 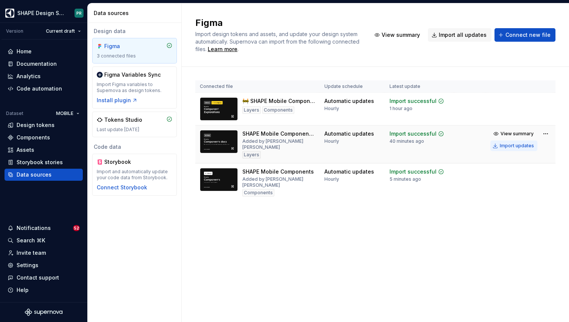 What do you see at coordinates (25, 150) in the screenshot?
I see `div: Assets` at bounding box center [25, 150].